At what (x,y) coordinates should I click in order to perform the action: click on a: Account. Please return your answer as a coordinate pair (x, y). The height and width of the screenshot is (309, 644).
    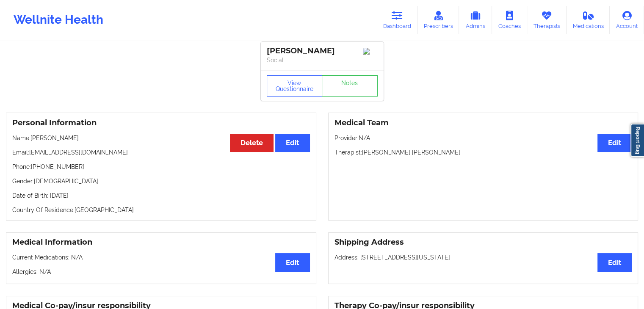
    Looking at the image, I should click on (627, 20).